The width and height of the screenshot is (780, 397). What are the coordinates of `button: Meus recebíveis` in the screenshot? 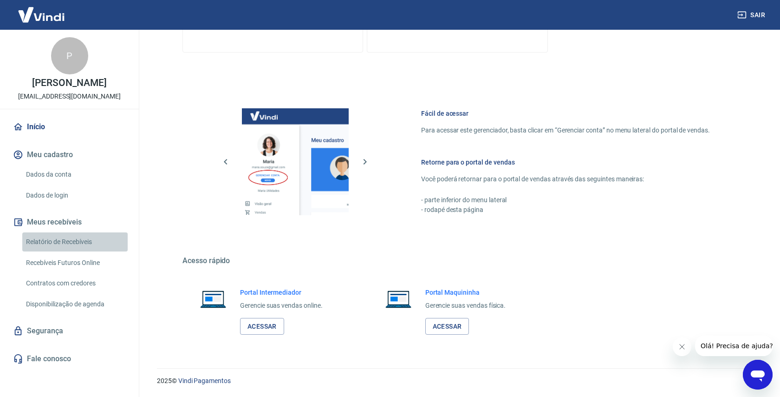 It's located at (69, 222).